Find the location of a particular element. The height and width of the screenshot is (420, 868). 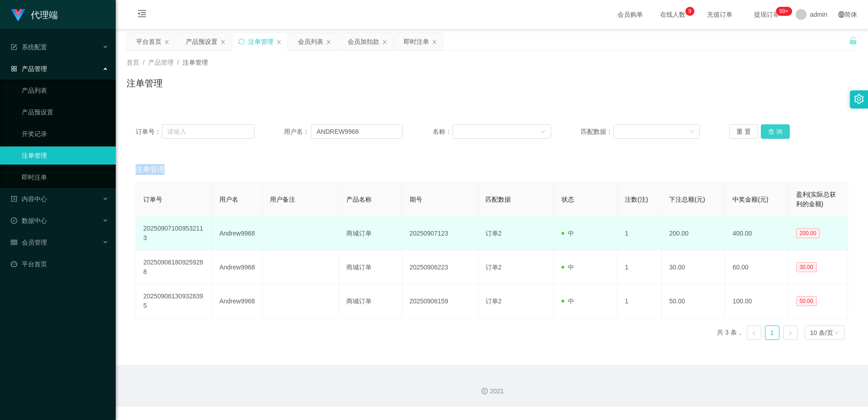

div: 产品预设置 is located at coordinates (201, 41).